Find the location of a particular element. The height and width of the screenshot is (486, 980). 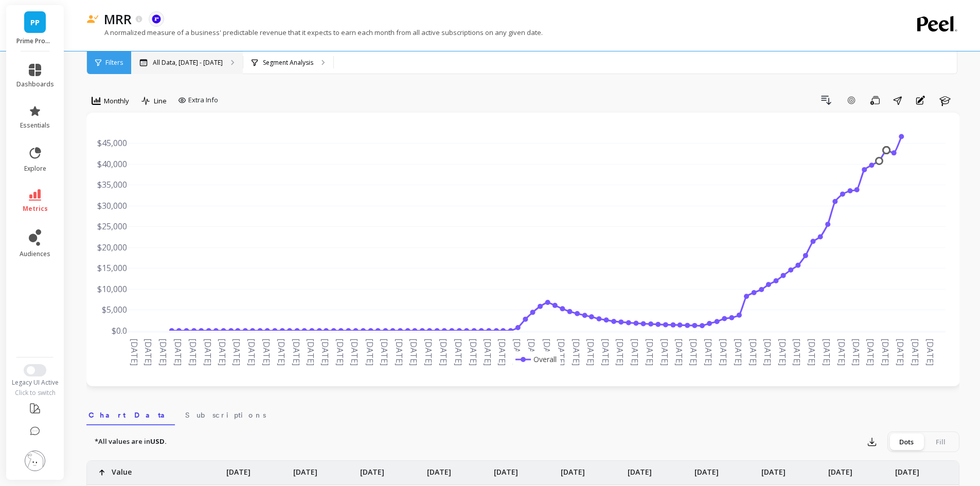

p: MRR is located at coordinates (118, 19).